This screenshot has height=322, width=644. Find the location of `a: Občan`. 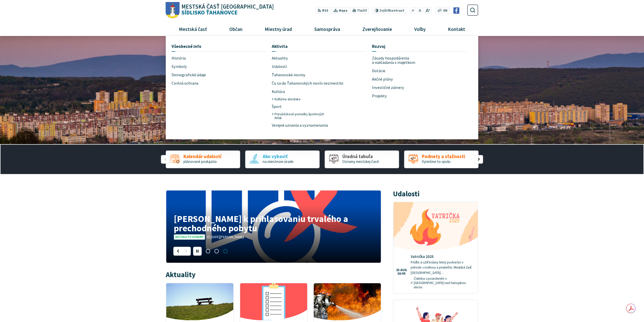

a: Občan is located at coordinates (236, 29).